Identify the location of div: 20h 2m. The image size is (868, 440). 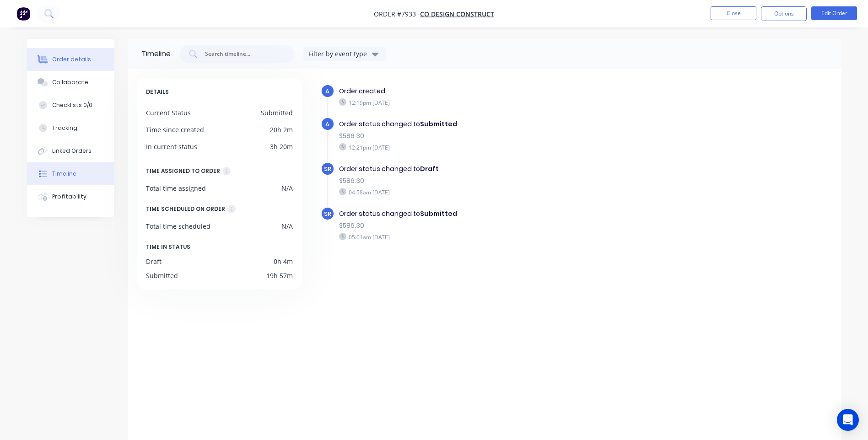
(281, 130).